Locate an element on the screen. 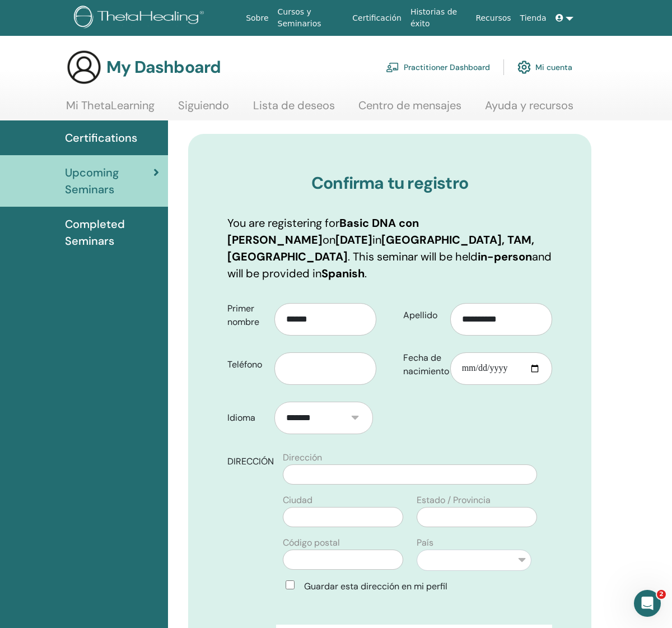 Image resolution: width=672 pixels, height=628 pixels. a: Mi cuenta is located at coordinates (544, 67).